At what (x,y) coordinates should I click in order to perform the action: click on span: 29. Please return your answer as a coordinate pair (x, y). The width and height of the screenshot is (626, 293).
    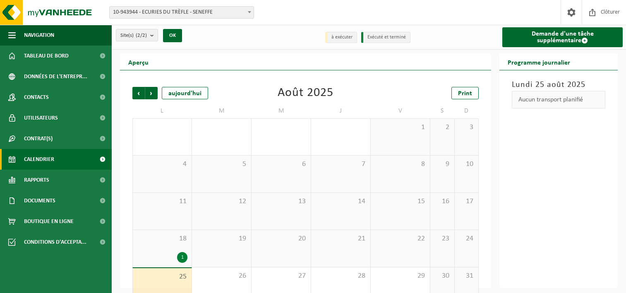
    Looking at the image, I should click on (400, 276).